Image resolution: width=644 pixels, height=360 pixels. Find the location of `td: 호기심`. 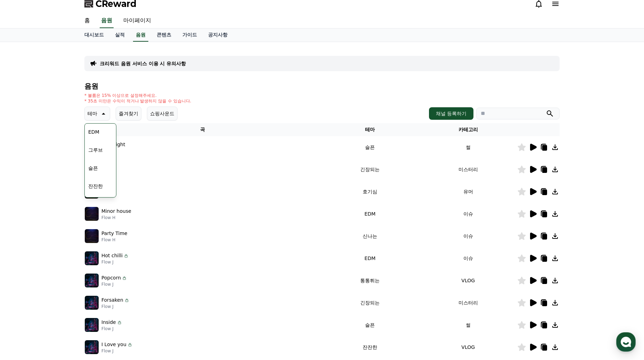

td: 호기심 is located at coordinates (370, 192).